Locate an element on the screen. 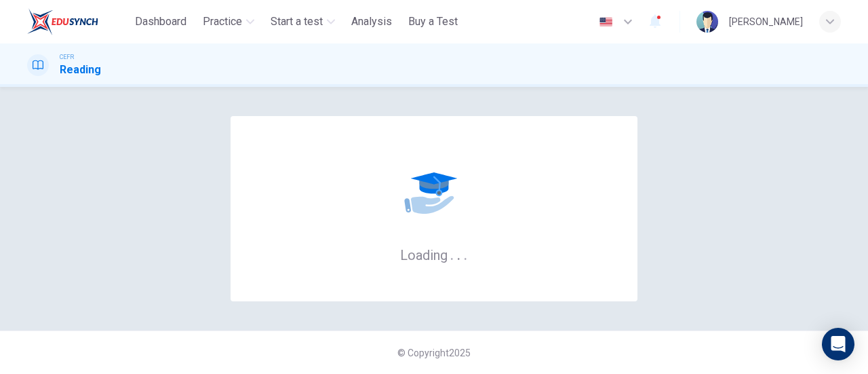  span: CEFR is located at coordinates (66, 57).